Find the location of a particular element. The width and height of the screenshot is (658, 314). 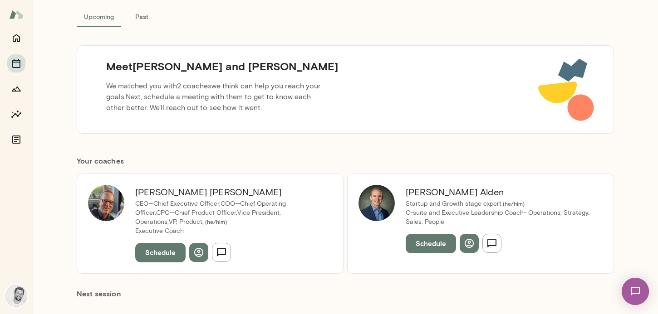

p: Executive Coach is located at coordinates (228, 231).